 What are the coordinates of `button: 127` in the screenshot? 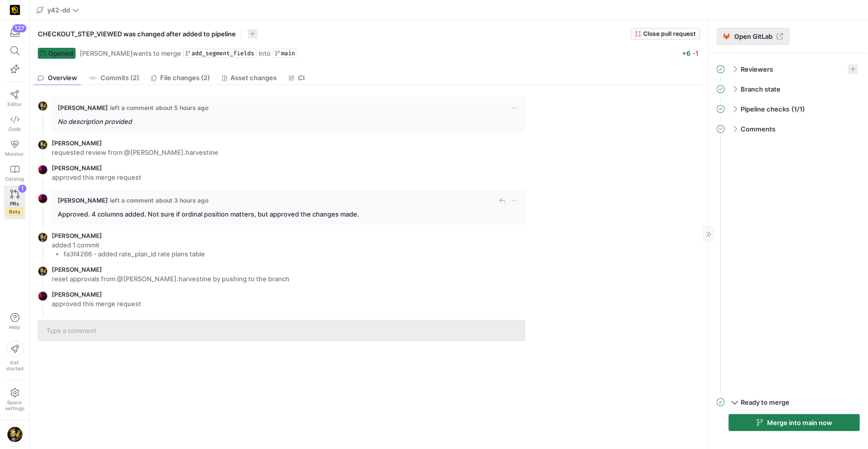 It's located at (14, 33).